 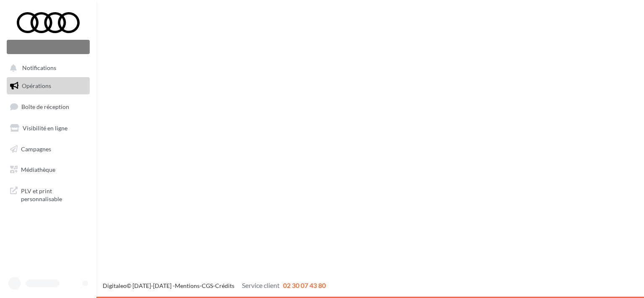 What do you see at coordinates (187, 285) in the screenshot?
I see `a: Mentions` at bounding box center [187, 285].